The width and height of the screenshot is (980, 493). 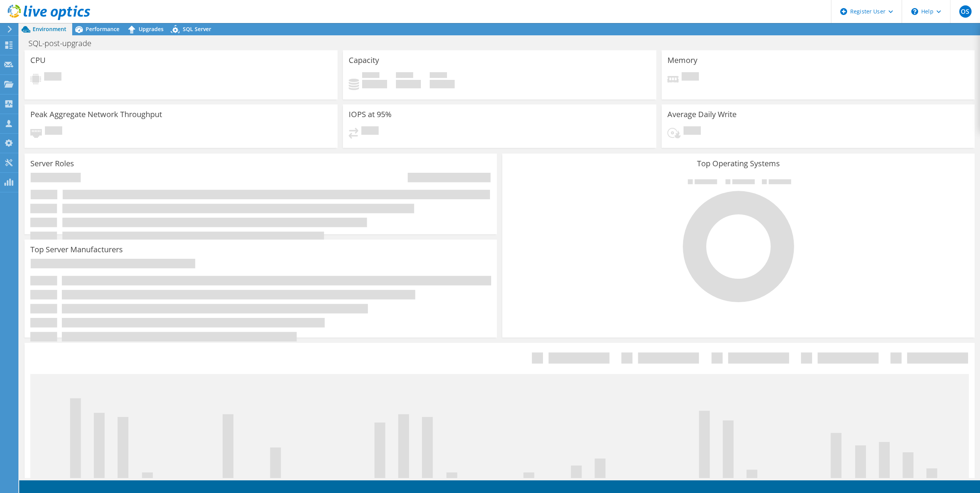 I want to click on span: SQL Server, so click(x=197, y=29).